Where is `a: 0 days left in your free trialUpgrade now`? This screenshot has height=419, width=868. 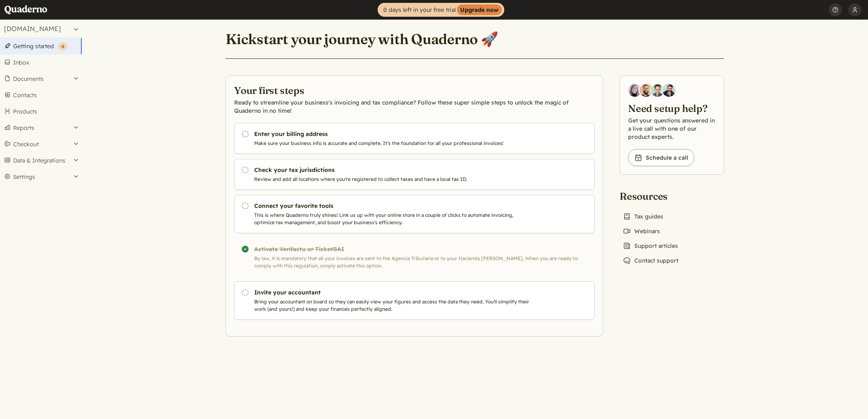
a: 0 days left in your free trialUpgrade now is located at coordinates (441, 10).